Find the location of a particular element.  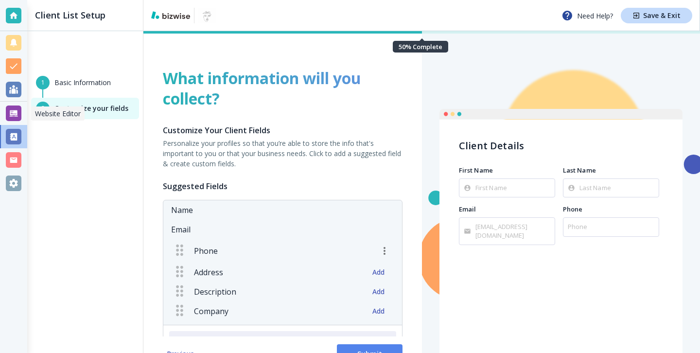

img: bizwise is located at coordinates (171, 15).